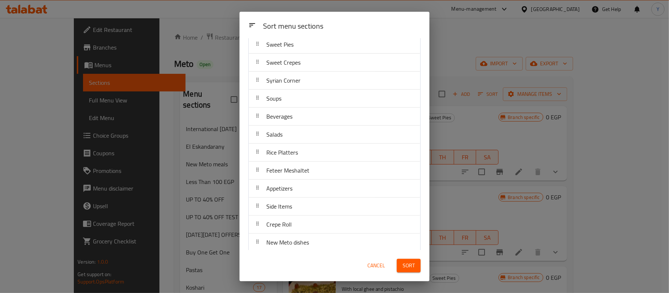 This screenshot has height=293, width=669. I want to click on span: Appetizers, so click(279, 188).